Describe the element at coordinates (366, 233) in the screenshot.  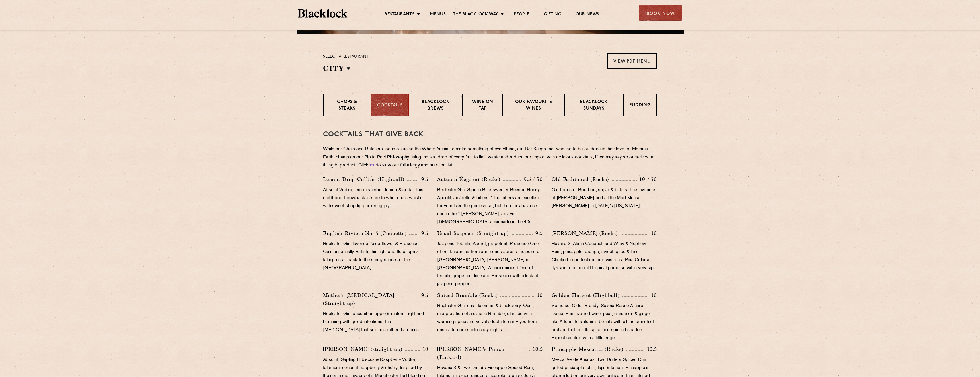
I see `p: English Riviera No. 5 (Coupette)` at that location.